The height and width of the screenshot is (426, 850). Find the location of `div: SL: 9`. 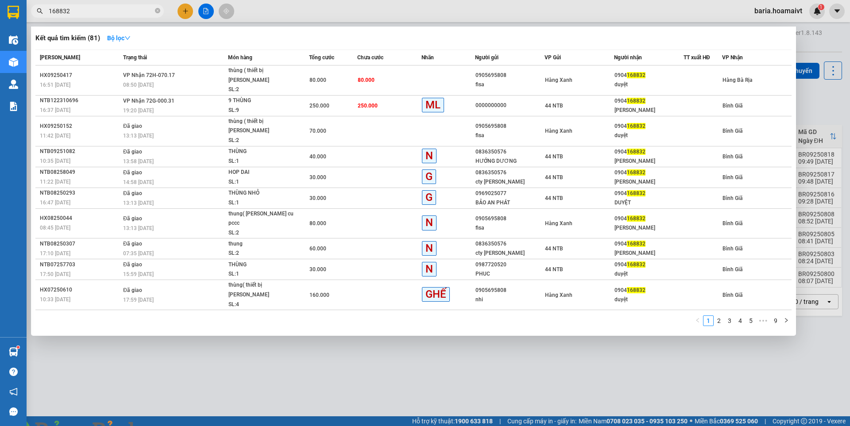

div: SL: 9 is located at coordinates (262, 111).